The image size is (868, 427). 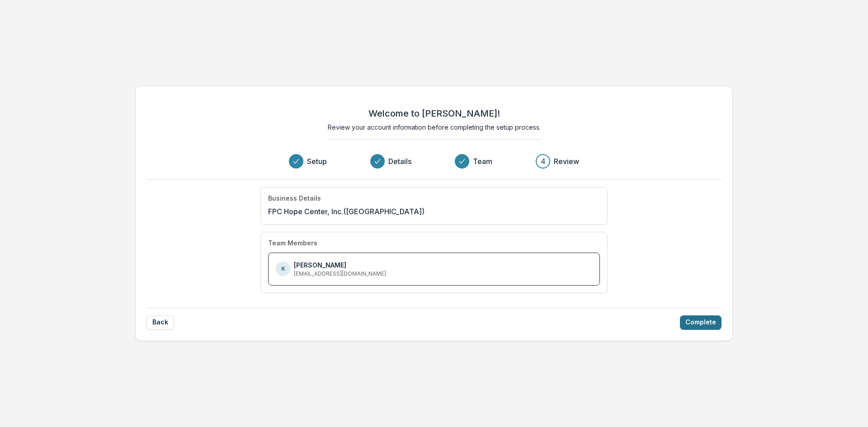 What do you see at coordinates (434, 127) in the screenshot?
I see `p: Review your account information before completing the setup process.` at bounding box center [434, 127].